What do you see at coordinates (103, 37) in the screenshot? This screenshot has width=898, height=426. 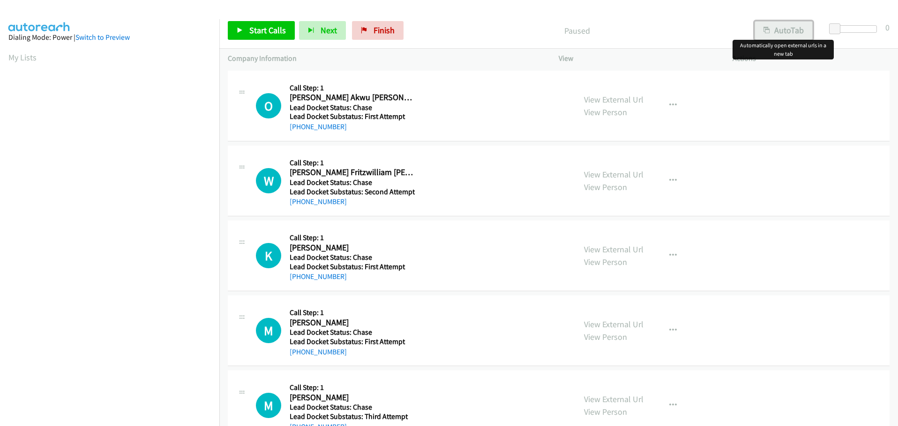 I see `a: Switch to Preview` at bounding box center [103, 37].